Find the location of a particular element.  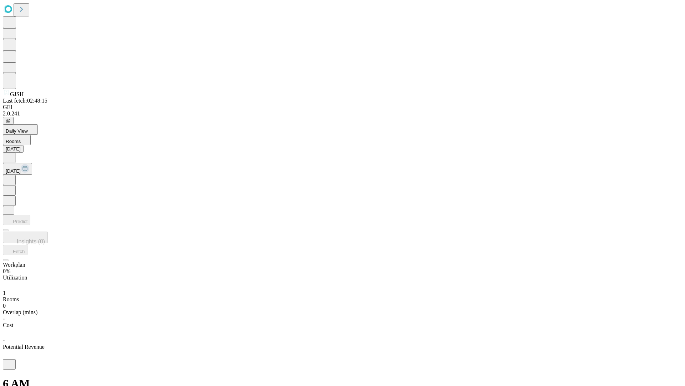

button: Insights (0) is located at coordinates (25, 237).